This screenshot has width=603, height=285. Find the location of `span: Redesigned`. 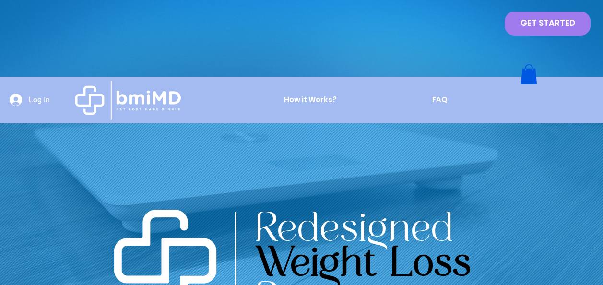

span: Redesigned is located at coordinates (354, 226).